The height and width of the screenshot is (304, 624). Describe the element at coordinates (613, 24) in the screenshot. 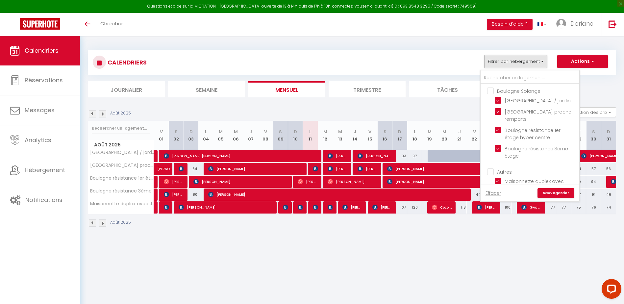

I see `img: logout` at that location.